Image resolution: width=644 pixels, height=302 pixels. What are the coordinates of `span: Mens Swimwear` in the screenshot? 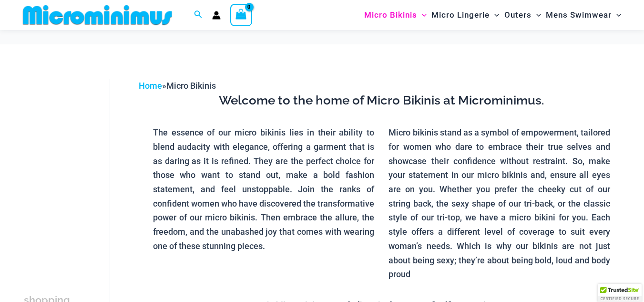 It's located at (579, 15).